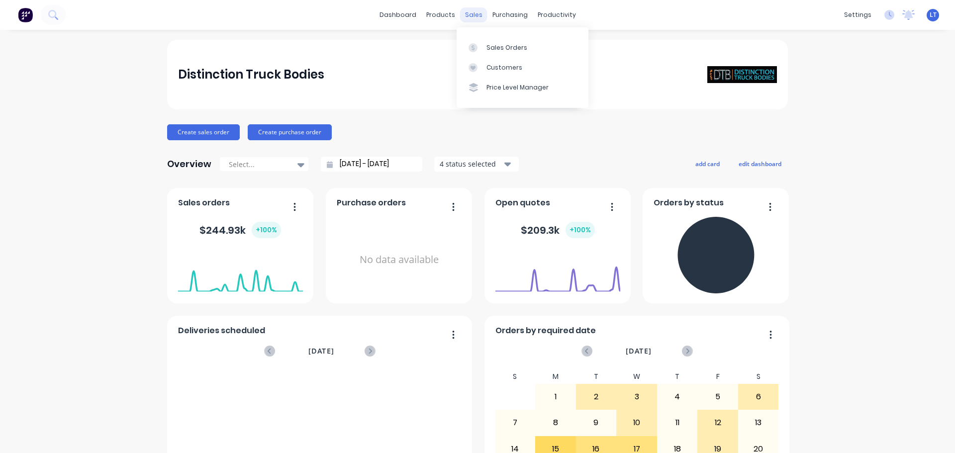  I want to click on div: Overview, so click(189, 164).